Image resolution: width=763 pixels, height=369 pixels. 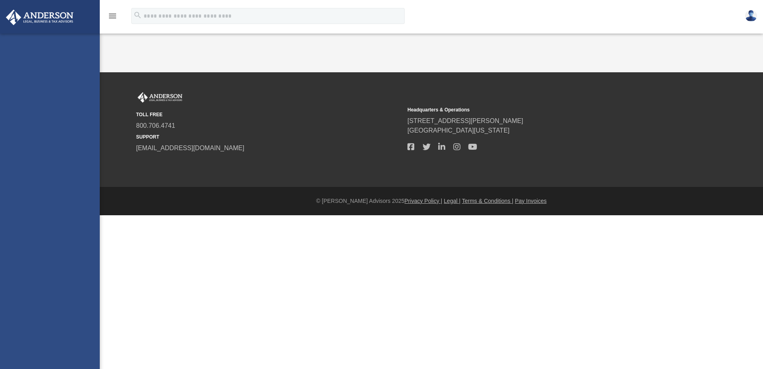 I want to click on a: Privacy Policy |, so click(x=423, y=201).